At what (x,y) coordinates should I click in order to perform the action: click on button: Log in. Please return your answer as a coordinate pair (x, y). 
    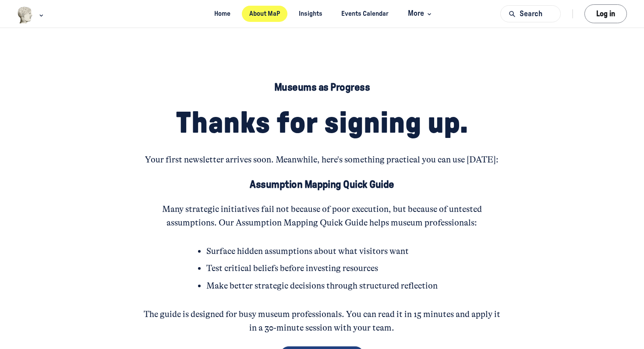
    Looking at the image, I should click on (605, 14).